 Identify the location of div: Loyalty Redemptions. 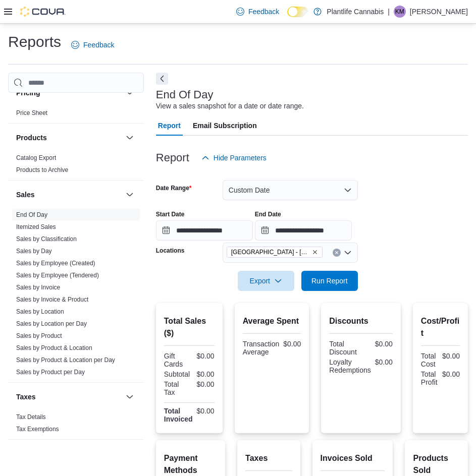
(350, 366).